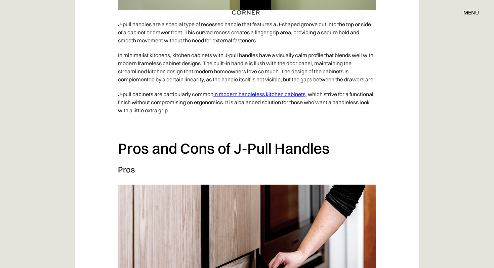 Image resolution: width=494 pixels, height=268 pixels. I want to click on p: J-pull cabinets are particularly common , which strive for a functional finish without compromisi..., so click(247, 102).